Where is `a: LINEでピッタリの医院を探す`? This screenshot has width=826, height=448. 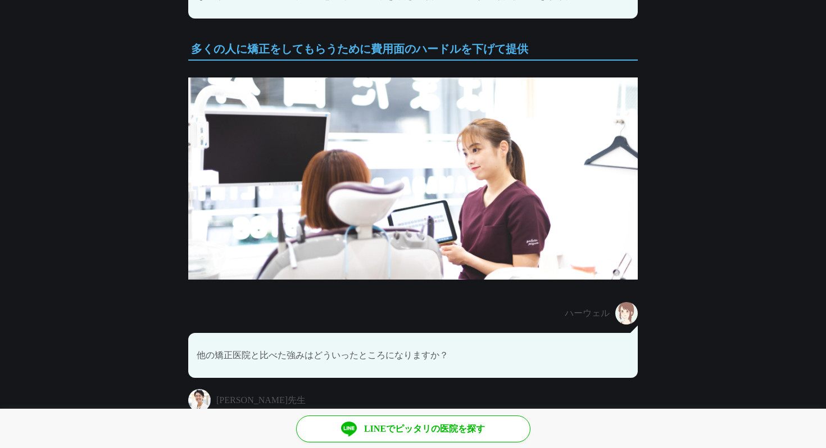 a: LINEでピッタリの医院を探す is located at coordinates (413, 429).